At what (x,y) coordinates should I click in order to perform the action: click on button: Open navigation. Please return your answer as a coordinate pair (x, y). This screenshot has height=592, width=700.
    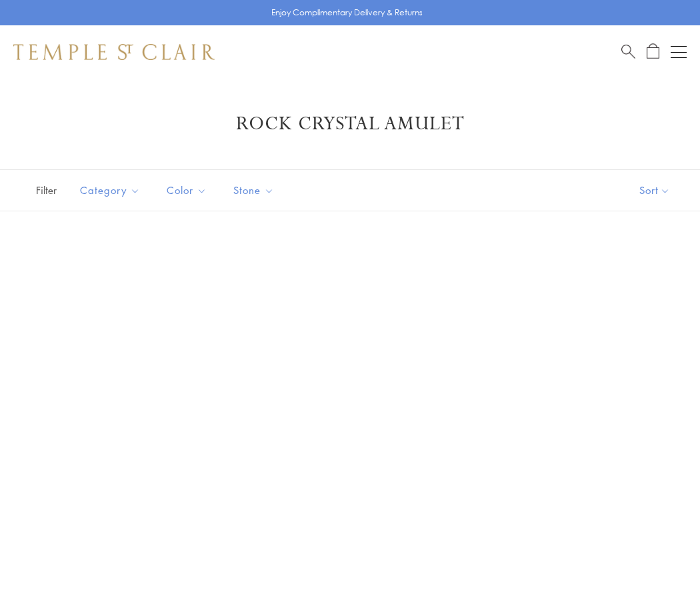
    Looking at the image, I should click on (678, 52).